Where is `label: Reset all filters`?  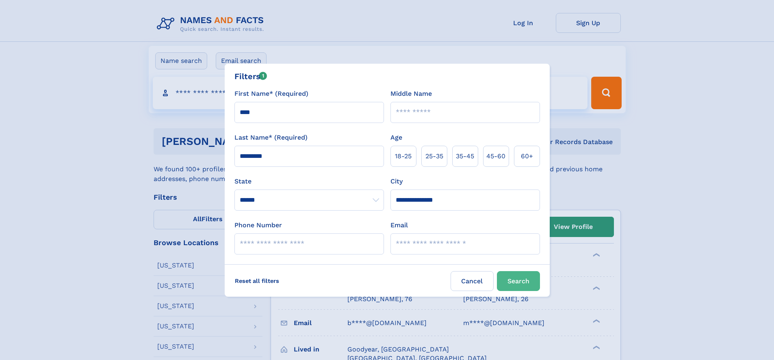 label: Reset all filters is located at coordinates (257, 281).